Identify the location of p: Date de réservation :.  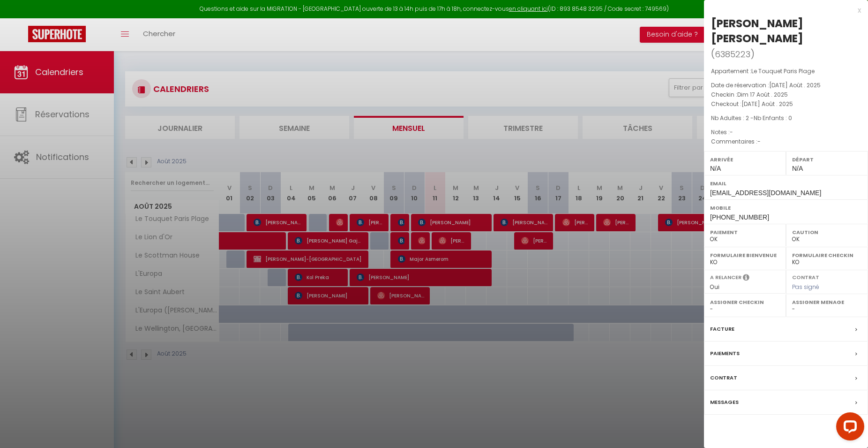
(786, 85).